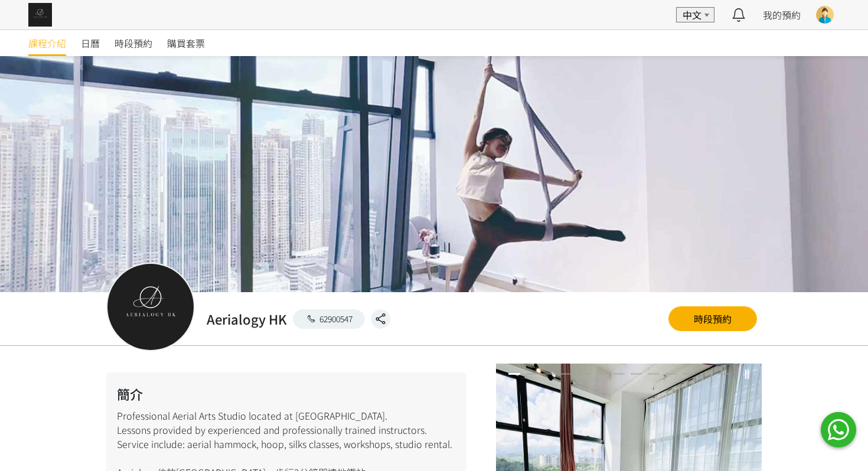  What do you see at coordinates (91, 43) in the screenshot?
I see `a: 日曆` at bounding box center [91, 43].